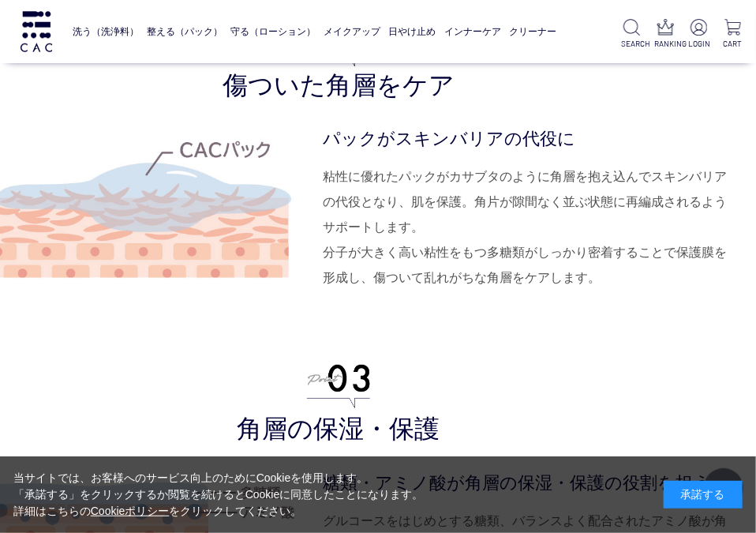  What do you see at coordinates (631, 34) in the screenshot?
I see `a: SEARCH` at bounding box center [631, 34].